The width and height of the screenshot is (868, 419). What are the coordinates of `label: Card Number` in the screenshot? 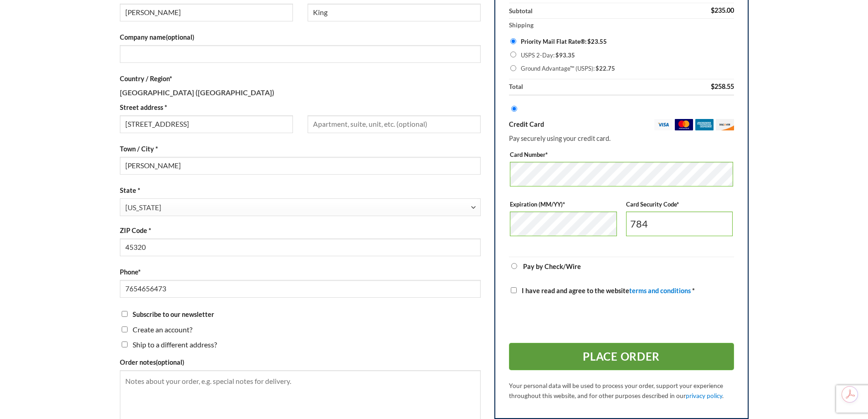 It's located at (621, 155).